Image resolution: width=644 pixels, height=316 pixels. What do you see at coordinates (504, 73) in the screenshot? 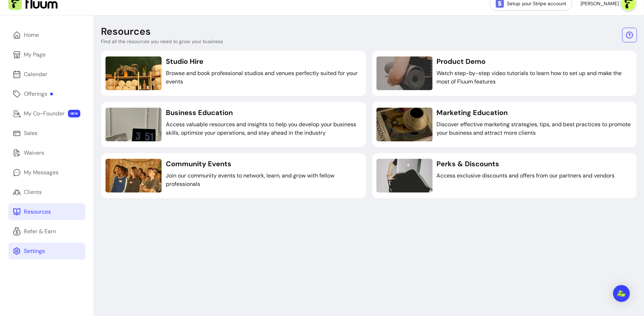
I see `a: Product DemoWatch step-by-step video tutorials to learn how to set up and make the most of Fluum ...` at bounding box center [504, 73].